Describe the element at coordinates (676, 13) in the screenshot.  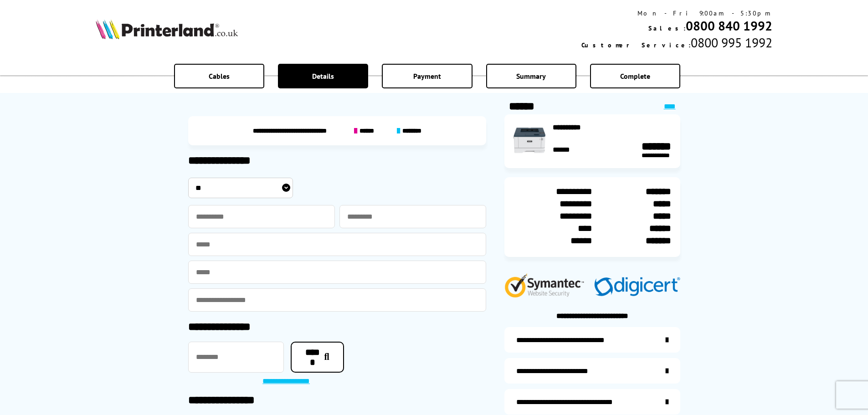
I see `div: Mon - Fri 9:00am - 5:30pm` at that location.